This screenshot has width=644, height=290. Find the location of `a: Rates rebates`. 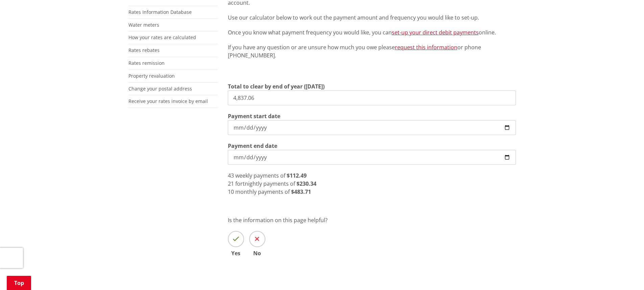

a: Rates rebates is located at coordinates (144, 50).